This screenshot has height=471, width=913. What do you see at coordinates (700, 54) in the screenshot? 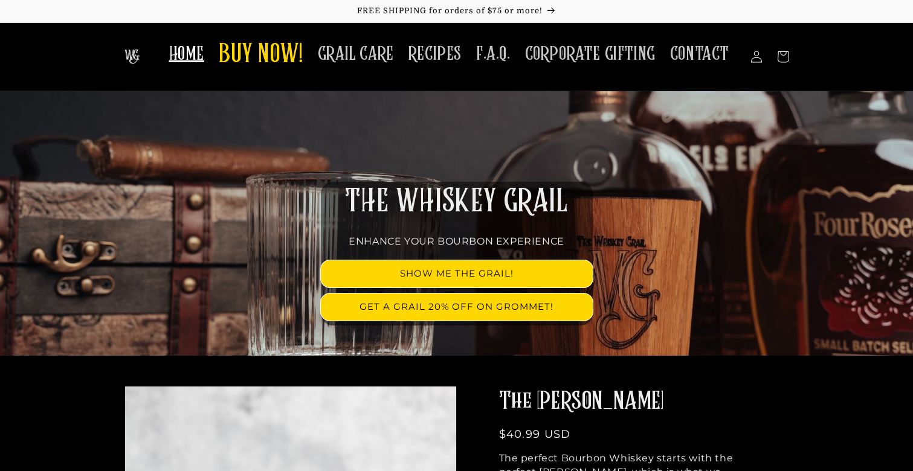
I see `span: CONTACT` at bounding box center [700, 54].